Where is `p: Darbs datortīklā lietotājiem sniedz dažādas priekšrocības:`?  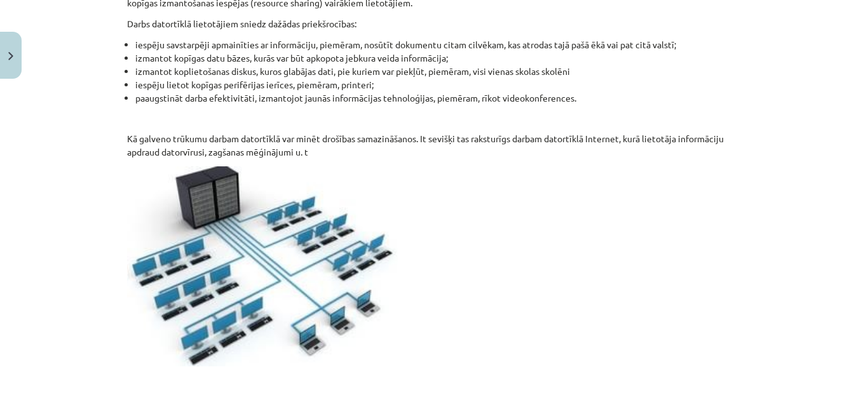 p: Darbs datortīklā lietotājiem sniedz dažādas priekšrocības: is located at coordinates (434, 23).